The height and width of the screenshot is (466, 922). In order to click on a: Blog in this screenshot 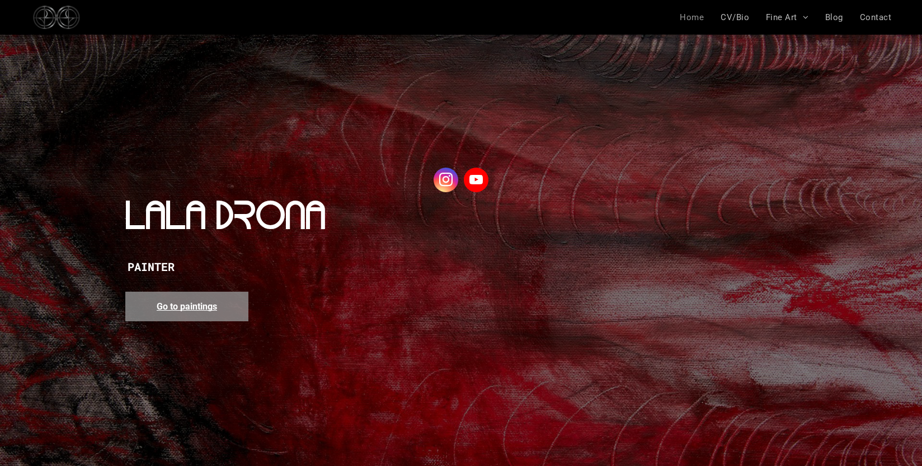, I will do `click(834, 17)`.